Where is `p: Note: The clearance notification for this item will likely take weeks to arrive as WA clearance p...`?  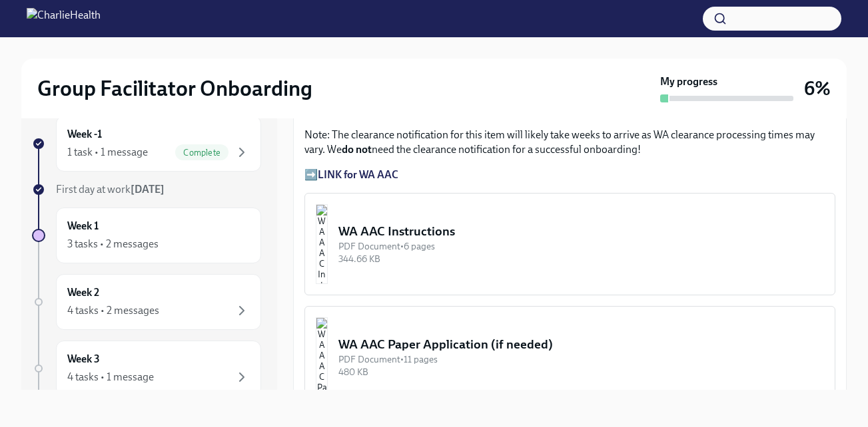
p: Note: The clearance notification for this item will likely take weeks to arrive as WA clearance p... is located at coordinates (570, 142).